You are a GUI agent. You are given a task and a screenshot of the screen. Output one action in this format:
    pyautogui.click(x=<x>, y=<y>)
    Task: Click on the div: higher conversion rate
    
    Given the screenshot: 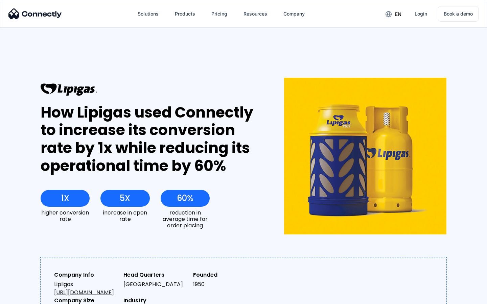 What is the action you would take?
    pyautogui.click(x=65, y=216)
    